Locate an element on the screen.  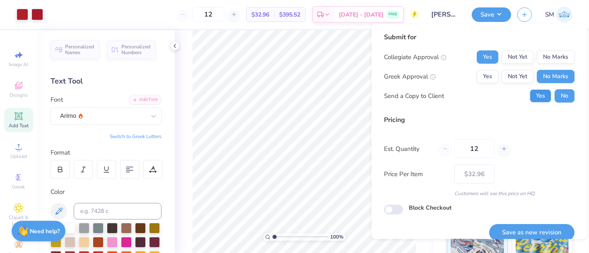
span: Upload is located at coordinates (19, 156).